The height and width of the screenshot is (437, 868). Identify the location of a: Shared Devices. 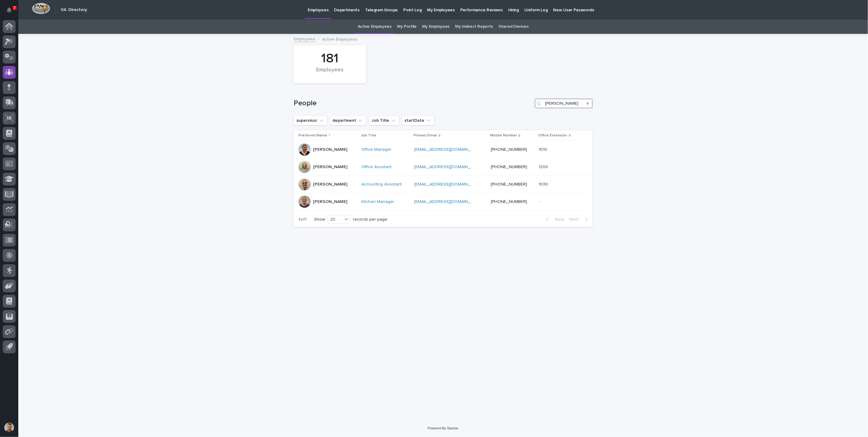
(513, 27).